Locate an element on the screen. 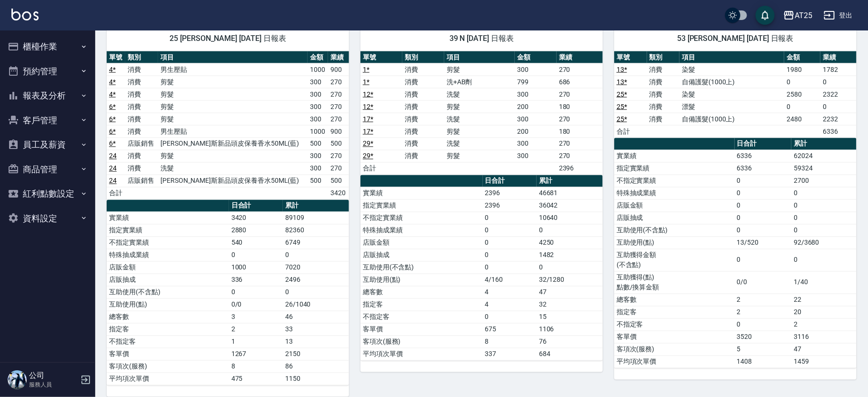  td: 22 is located at coordinates (824, 300).